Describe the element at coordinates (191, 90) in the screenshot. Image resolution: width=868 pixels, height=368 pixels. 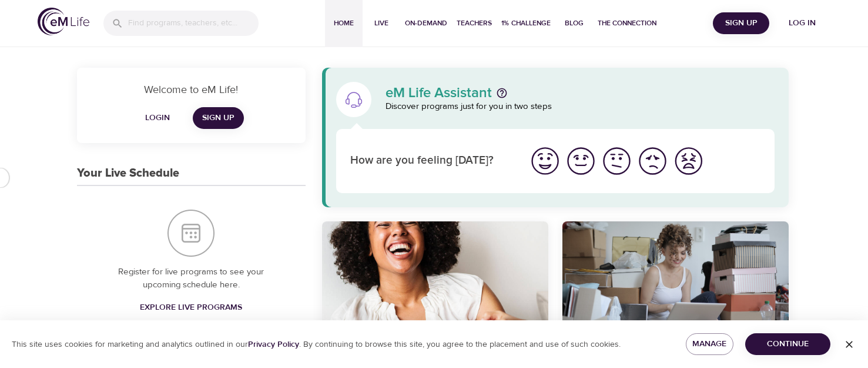
I see `p: Welcome to eM Life!` at that location.